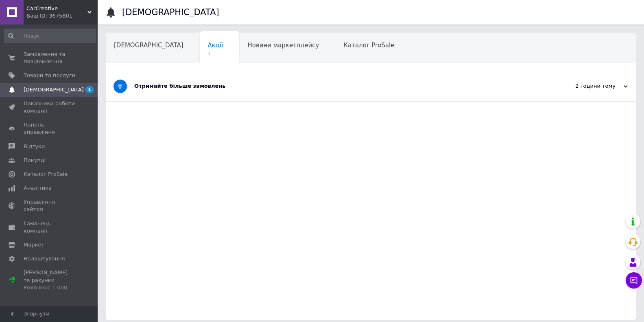  Describe the element at coordinates (57, 9) in the screenshot. I see `span: CarCreative` at that location.